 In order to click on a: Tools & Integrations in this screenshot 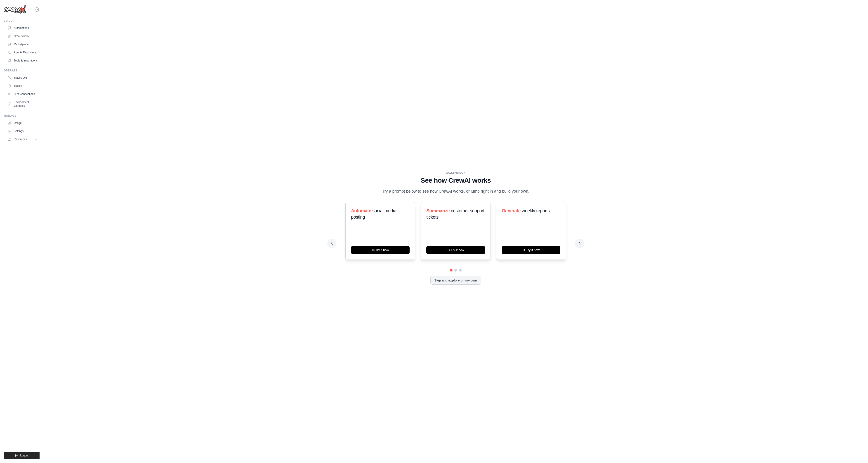, I will do `click(23, 61)`.